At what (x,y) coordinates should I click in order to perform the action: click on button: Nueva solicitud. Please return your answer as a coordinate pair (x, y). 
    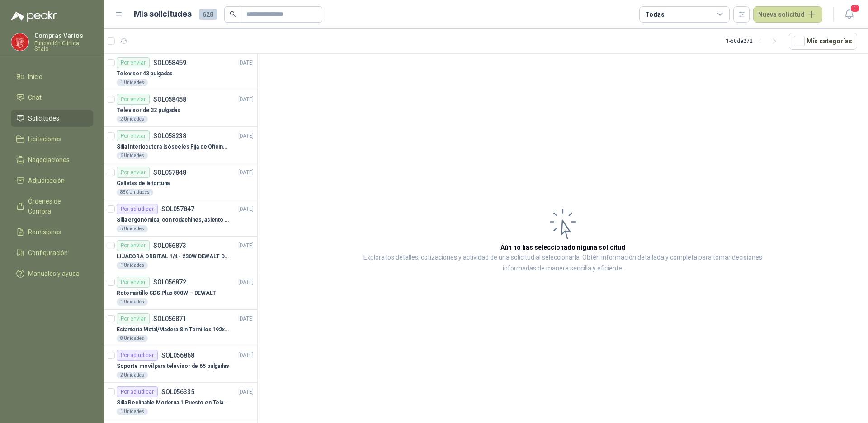
    Looking at the image, I should click on (788, 15).